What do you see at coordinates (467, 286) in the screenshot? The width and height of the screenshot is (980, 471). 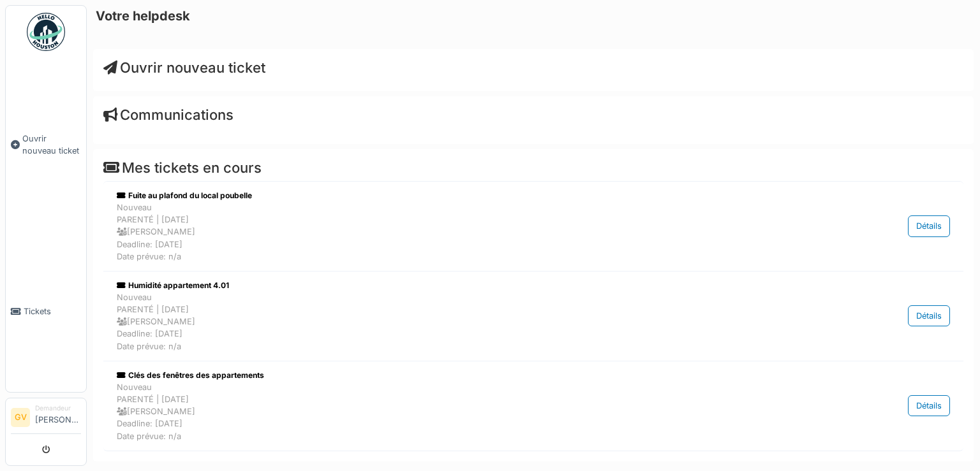 I see `div: Humidité appartement 4.01` at bounding box center [467, 286].